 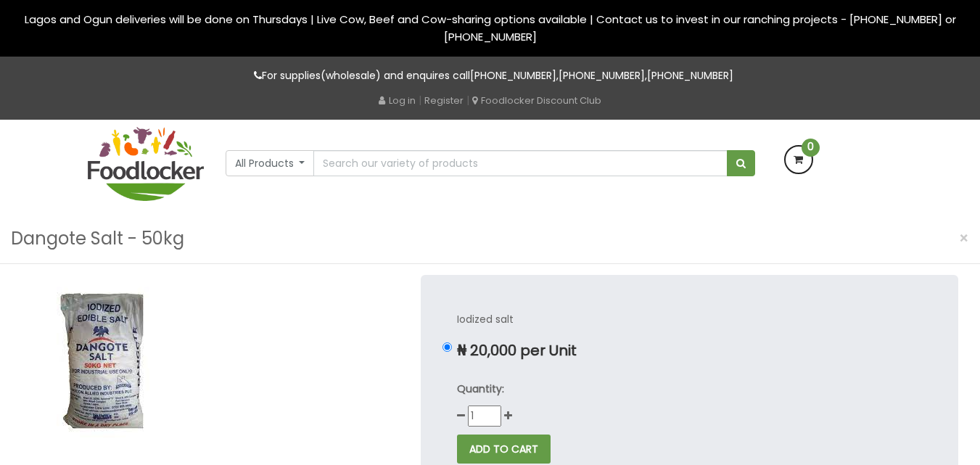 What do you see at coordinates (689, 319) in the screenshot?
I see `p: Iodized salt` at bounding box center [689, 319].